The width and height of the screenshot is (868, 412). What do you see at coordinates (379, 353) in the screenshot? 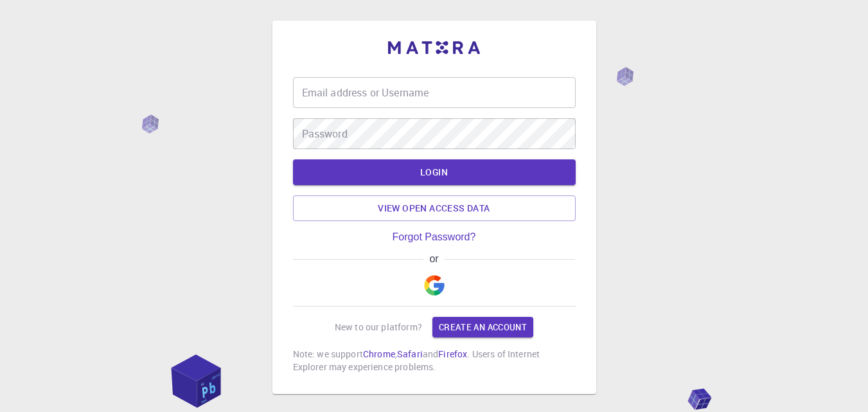
I see `a: Chrome` at bounding box center [379, 353].